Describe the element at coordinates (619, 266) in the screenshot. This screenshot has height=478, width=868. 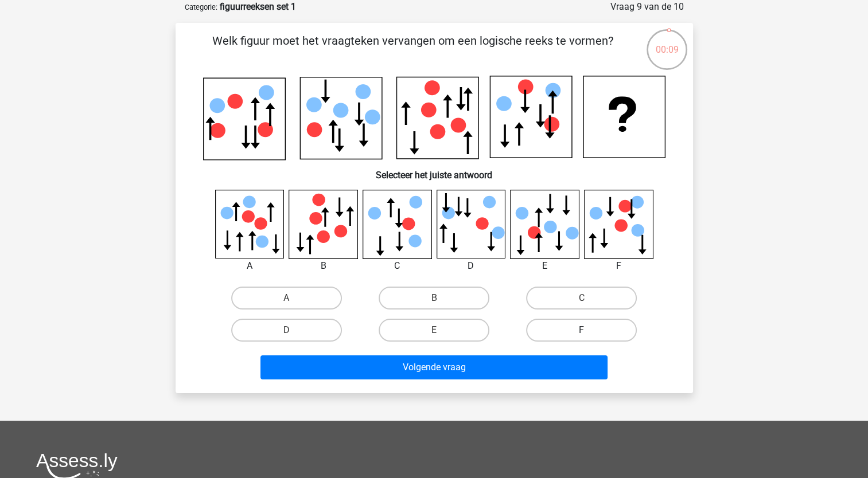
I see `div: F` at that location.